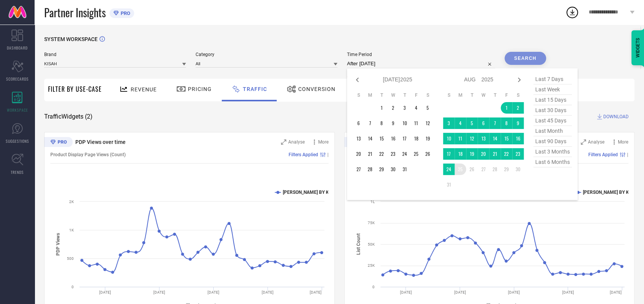 This screenshot has height=304, width=644. I want to click on td: Fri Aug 15 2025, so click(506, 138).